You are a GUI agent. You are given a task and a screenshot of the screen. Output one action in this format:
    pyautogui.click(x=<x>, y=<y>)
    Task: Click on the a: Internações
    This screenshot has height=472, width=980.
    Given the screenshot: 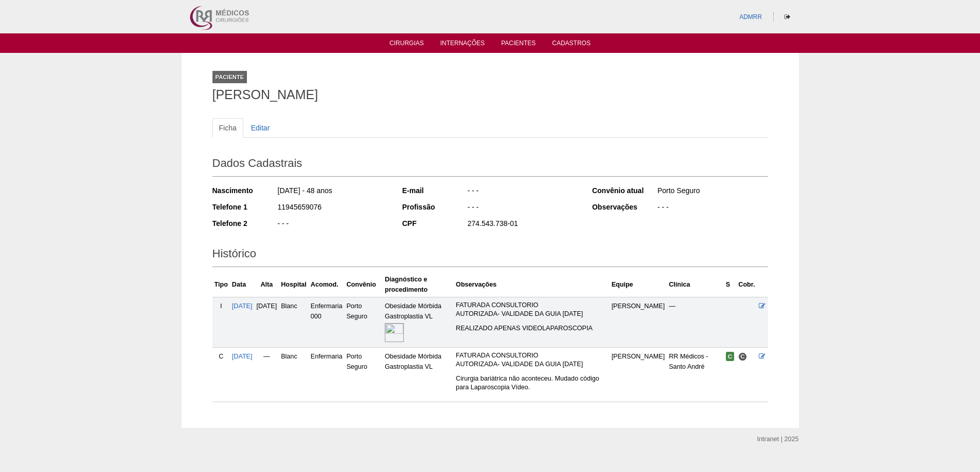 What is the action you would take?
    pyautogui.click(x=463, y=45)
    